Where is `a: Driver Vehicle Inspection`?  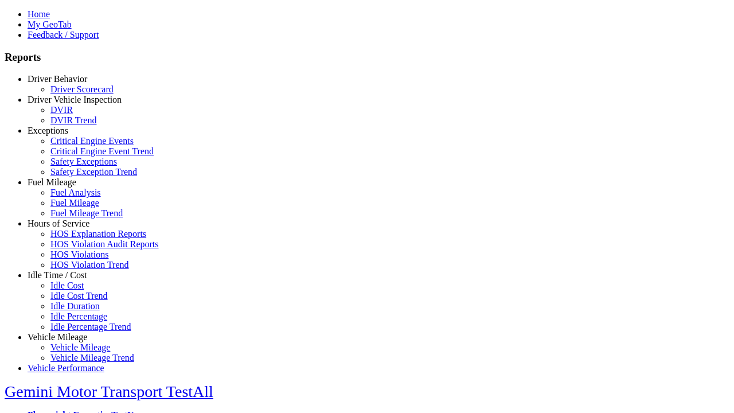 a: Driver Vehicle Inspection is located at coordinates (75, 99).